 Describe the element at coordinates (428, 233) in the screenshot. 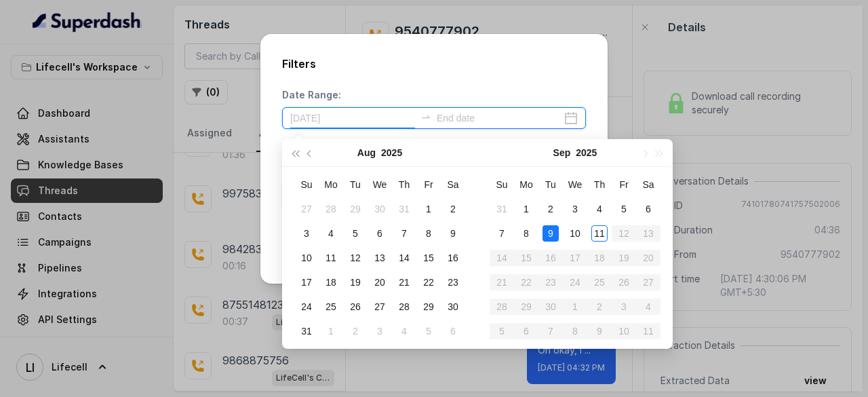

I see `td: 2025-08-08` at that location.